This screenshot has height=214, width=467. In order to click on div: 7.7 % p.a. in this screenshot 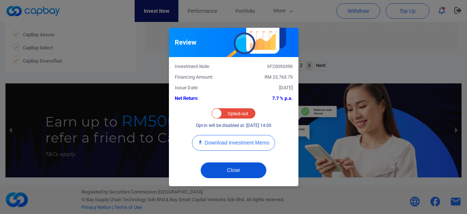, I will do `click(266, 98)`.